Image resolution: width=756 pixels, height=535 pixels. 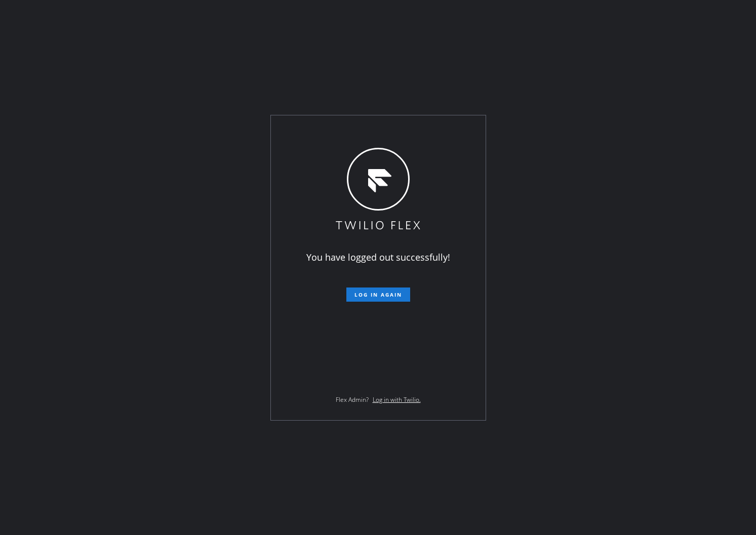 What do you see at coordinates (378, 295) in the screenshot?
I see `button: Log in again` at bounding box center [378, 295].